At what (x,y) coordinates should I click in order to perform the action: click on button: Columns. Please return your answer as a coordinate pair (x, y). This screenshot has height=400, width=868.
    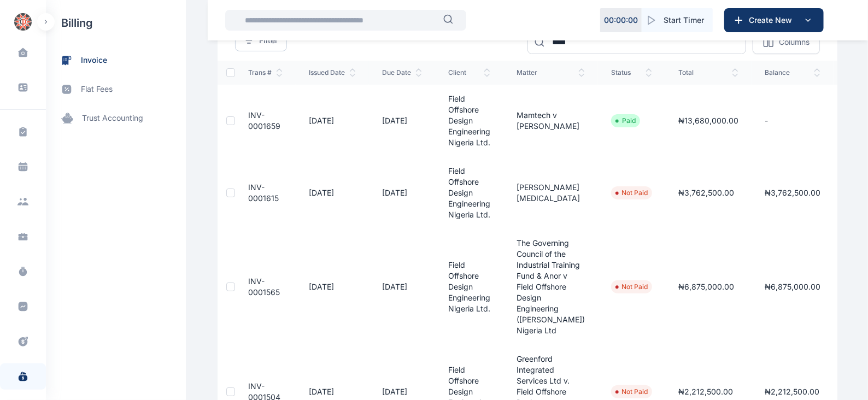
    Looking at the image, I should click on (786, 41).